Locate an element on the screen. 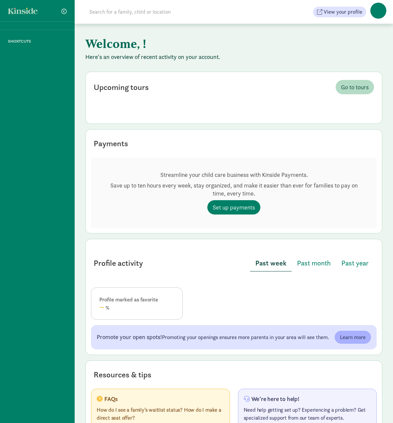 This screenshot has height=423, width=393. span: Past year is located at coordinates (355, 263).